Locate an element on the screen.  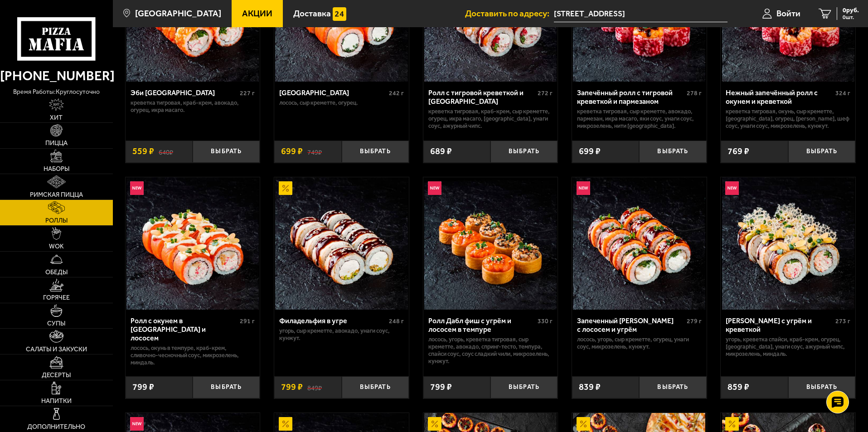
span: 859 ₽ is located at coordinates (738, 387).